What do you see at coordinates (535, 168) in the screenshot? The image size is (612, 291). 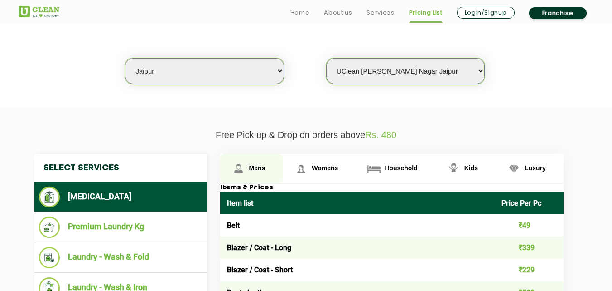 I see `span: Luxury` at bounding box center [535, 168].